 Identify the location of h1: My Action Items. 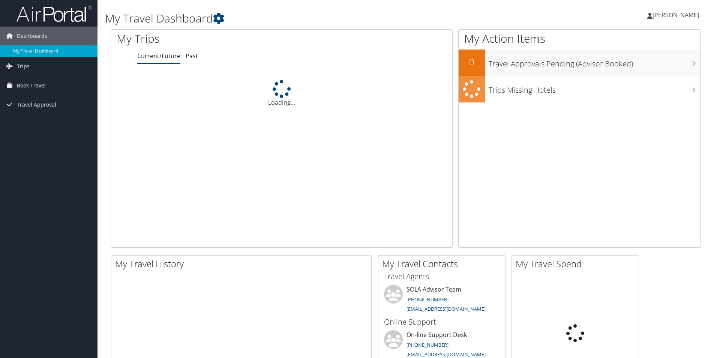
(580, 39).